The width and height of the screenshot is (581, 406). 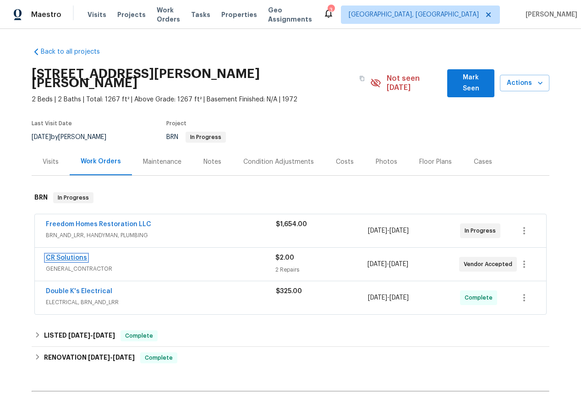 I want to click on div: Visits, so click(x=50, y=162).